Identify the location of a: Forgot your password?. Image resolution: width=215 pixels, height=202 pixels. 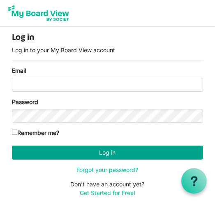
(108, 169).